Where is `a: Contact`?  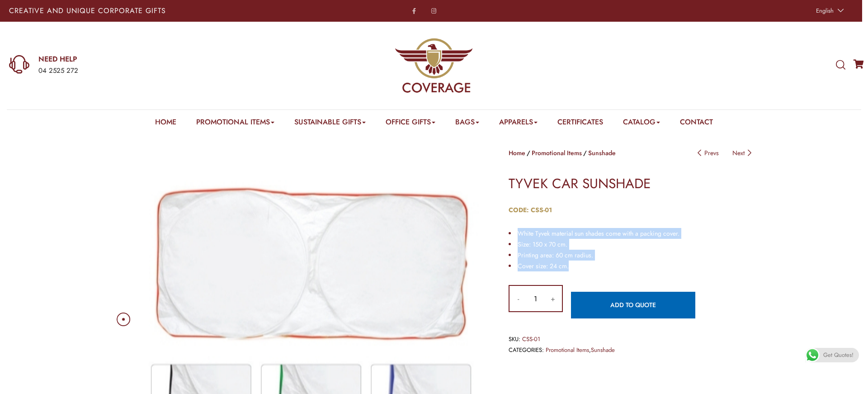 a: Contact is located at coordinates (696, 124).